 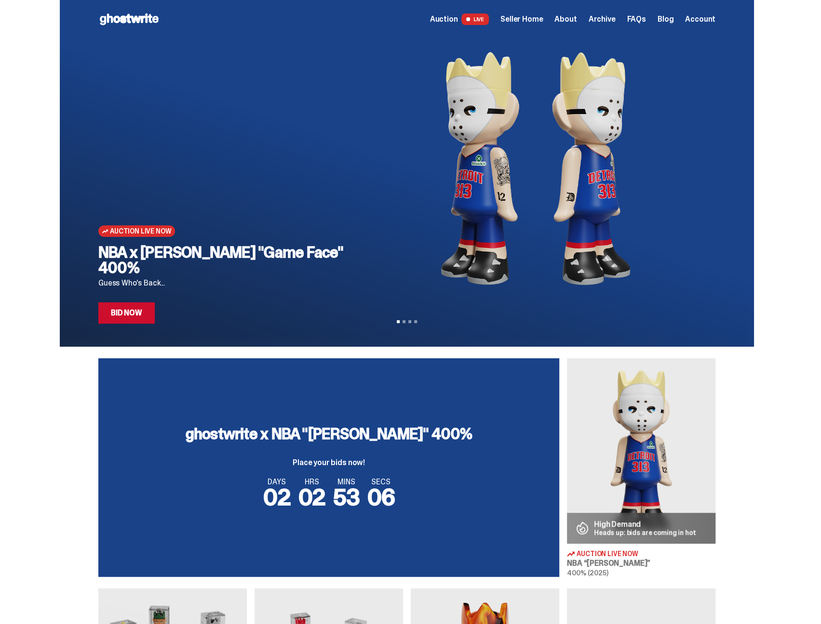 I want to click on span: SECS, so click(x=381, y=482).